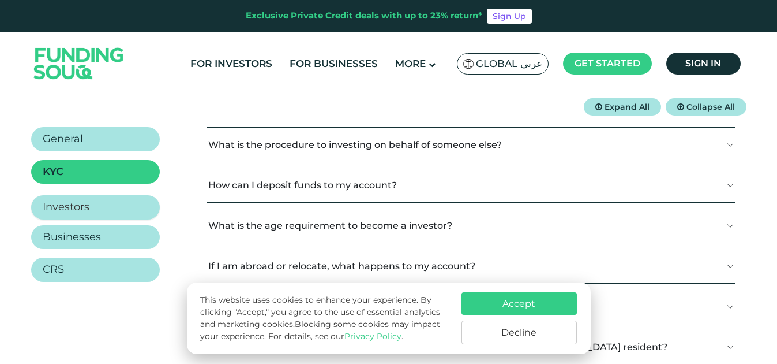 Image resolution: width=777 pixels, height=364 pixels. What do you see at coordinates (79, 63) in the screenshot?
I see `img: Logo` at bounding box center [79, 63].